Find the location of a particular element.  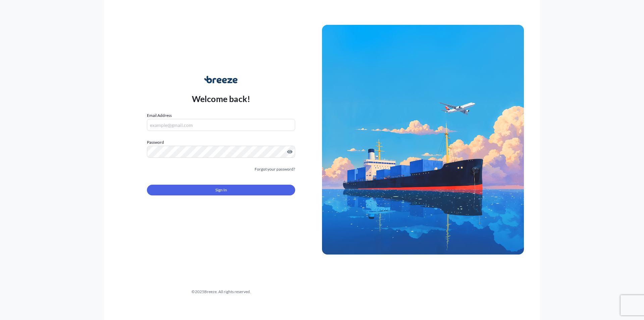

img: Ship illustration is located at coordinates (423, 140).